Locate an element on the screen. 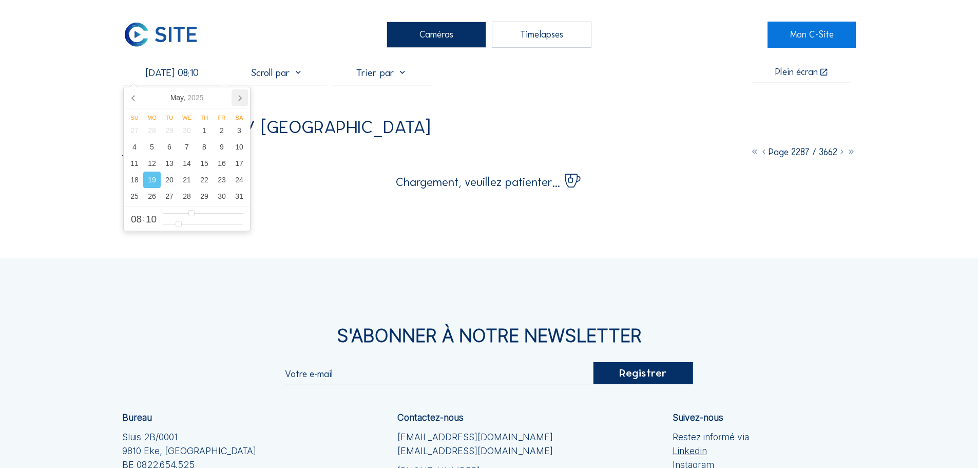 This screenshot has height=468, width=978. div: 13 is located at coordinates (169, 163).